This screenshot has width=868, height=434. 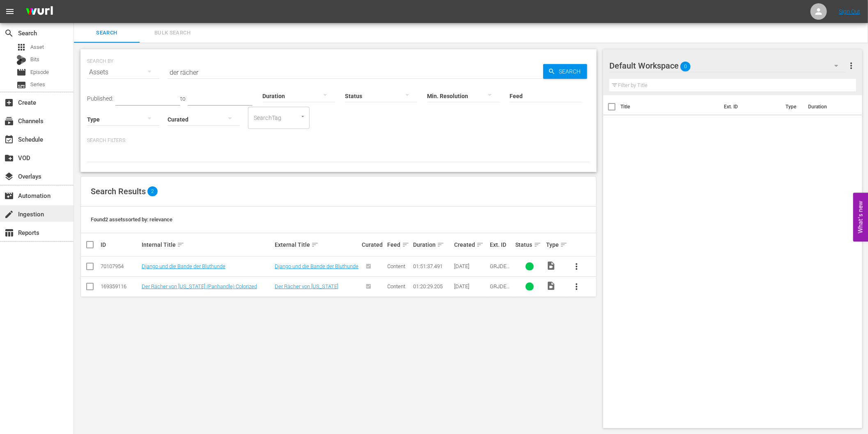 I want to click on div: 01:51:37.491, so click(x=433, y=266).